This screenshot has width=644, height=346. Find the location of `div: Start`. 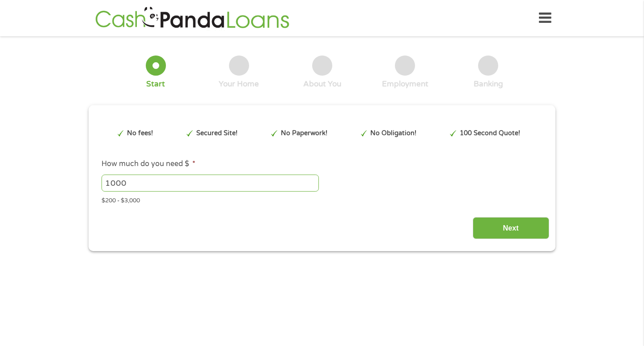

div: Start is located at coordinates (156, 84).